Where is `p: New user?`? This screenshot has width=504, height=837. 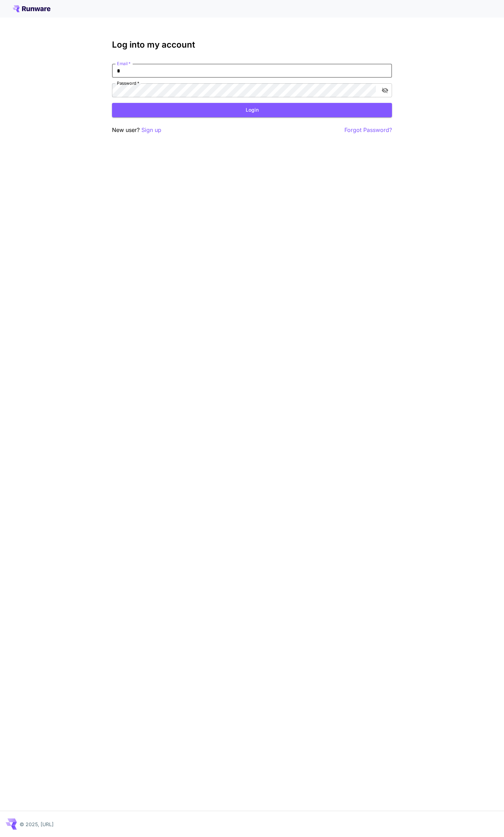 p: New user? is located at coordinates (137, 130).